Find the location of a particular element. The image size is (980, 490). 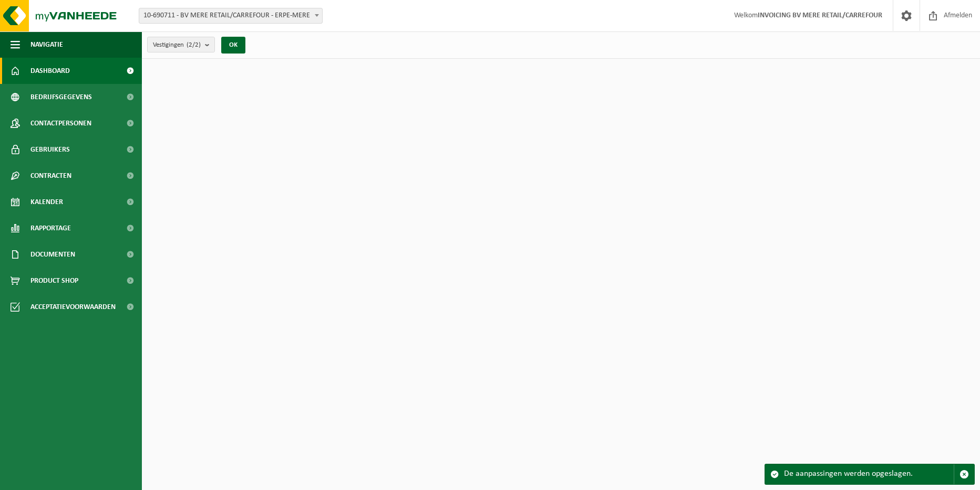

span: Contracten is located at coordinates (51, 176).